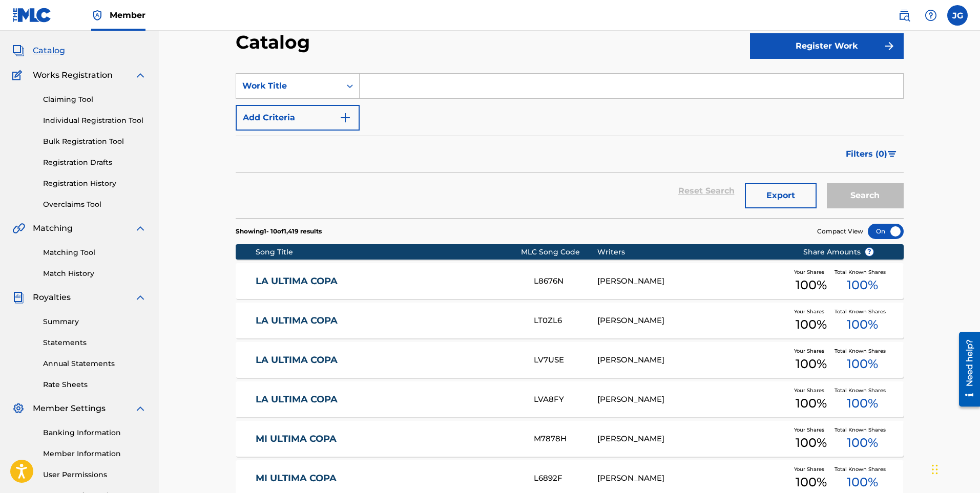  What do you see at coordinates (95, 205) in the screenshot?
I see `a: Overclaims Tool` at bounding box center [95, 205].